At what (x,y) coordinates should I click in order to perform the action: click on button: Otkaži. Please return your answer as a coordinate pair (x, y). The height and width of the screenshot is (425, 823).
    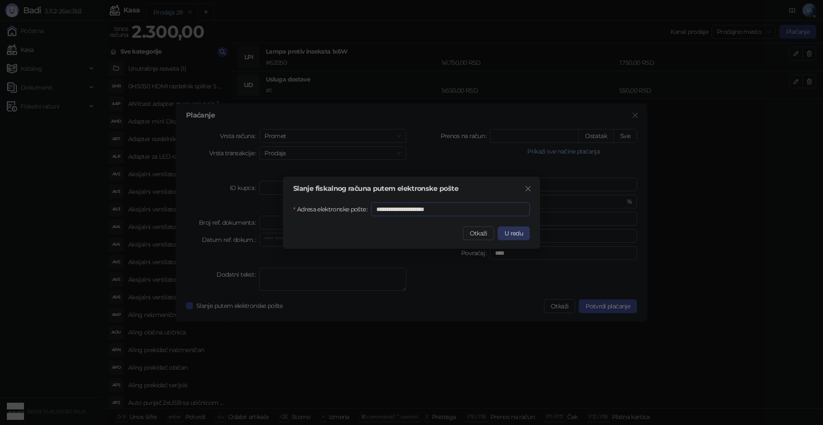
    Looking at the image, I should click on (478, 233).